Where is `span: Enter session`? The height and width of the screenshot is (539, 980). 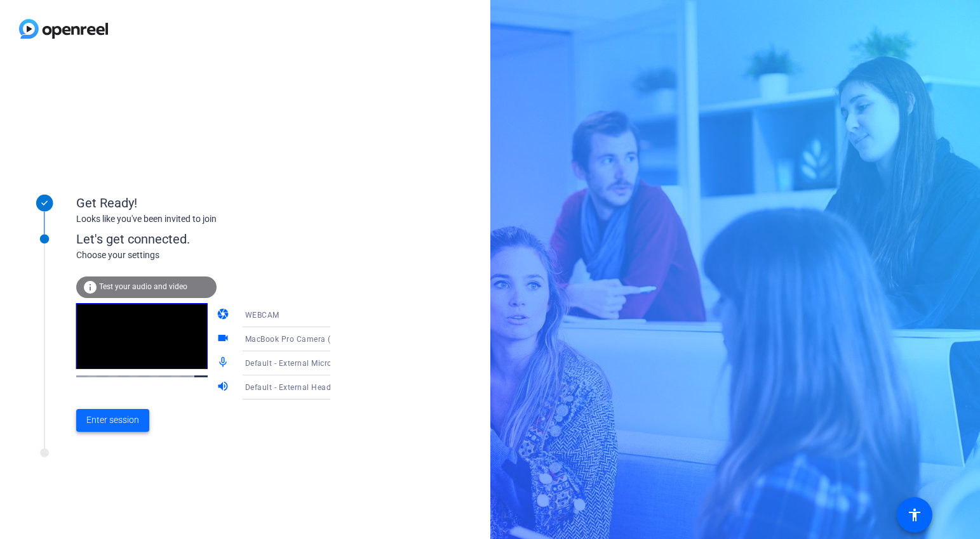 span: Enter session is located at coordinates (113, 420).